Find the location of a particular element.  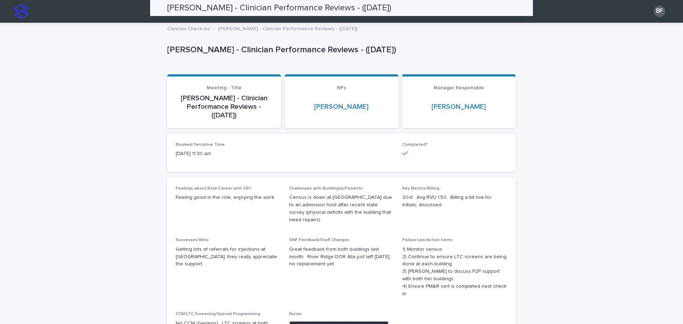

span: Feelings about Role/Career with CRC is located at coordinates (214, 189).